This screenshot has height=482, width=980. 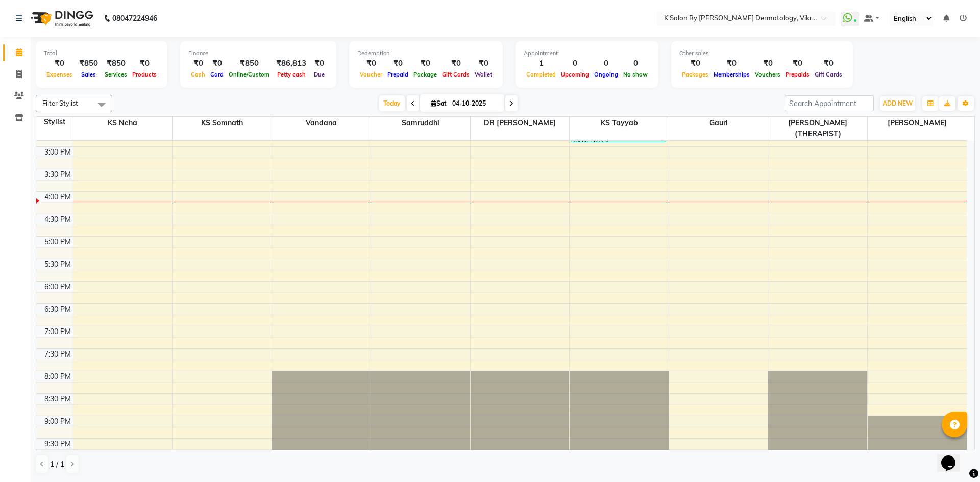 I want to click on span: Memberships, so click(x=731, y=75).